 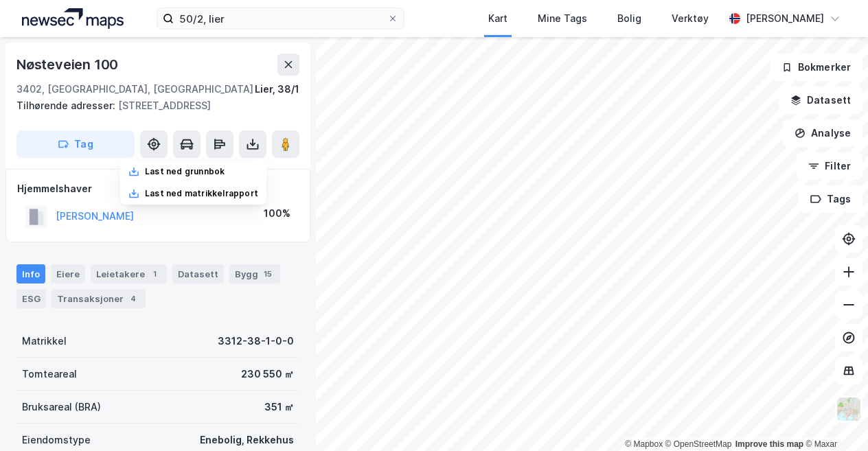 What do you see at coordinates (690, 18) in the screenshot?
I see `div: Verktøy` at bounding box center [690, 18].